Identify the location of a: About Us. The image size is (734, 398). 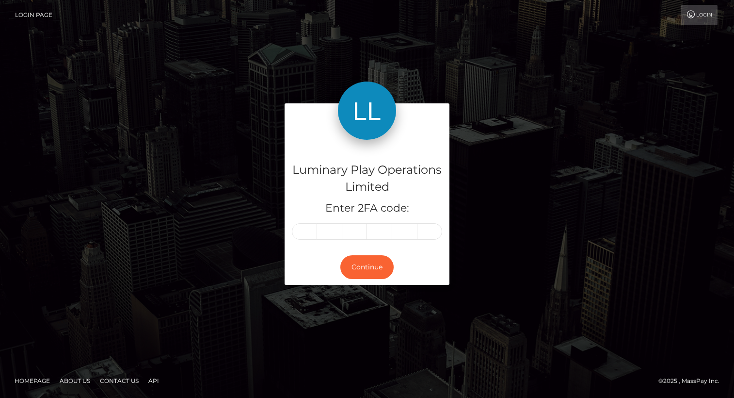
(75, 380).